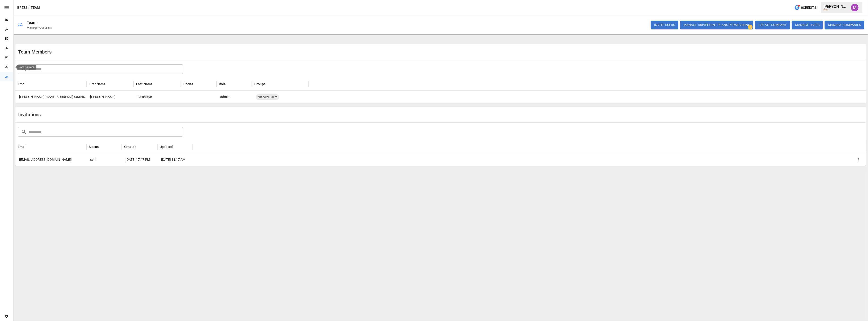 The height and width of the screenshot is (321, 868). I want to click on button: Manage Drivepoint Plans Permissions, so click(716, 25).